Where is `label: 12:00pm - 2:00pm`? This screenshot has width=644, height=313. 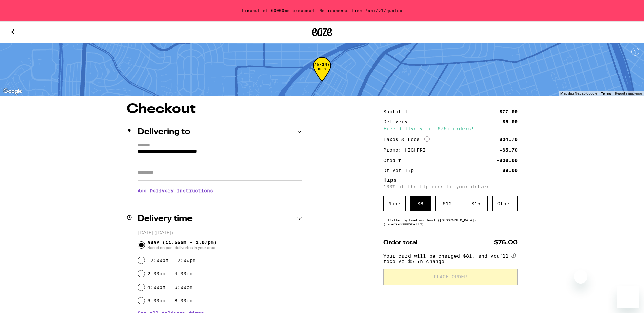
label: 12:00pm - 2:00pm is located at coordinates (172, 260).